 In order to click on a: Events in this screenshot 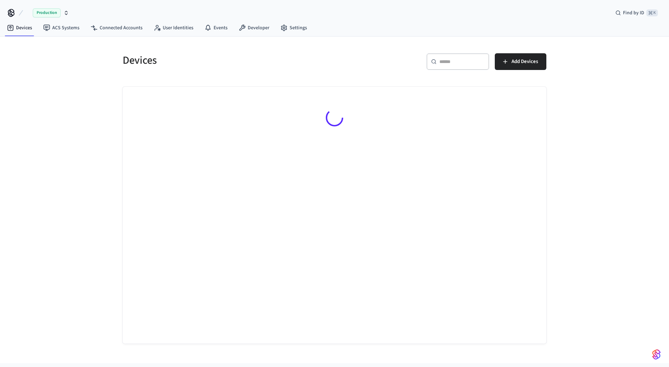, I will do `click(216, 28)`.